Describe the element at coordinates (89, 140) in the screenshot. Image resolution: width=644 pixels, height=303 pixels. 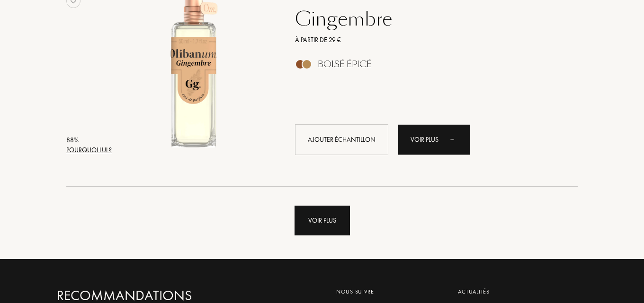
I see `div: 88 %` at that location.